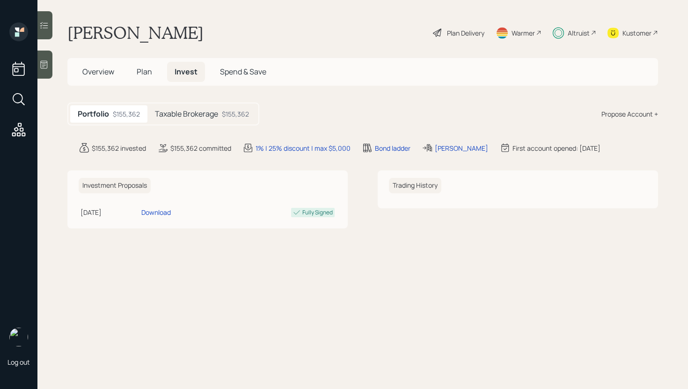 The image size is (688, 389). I want to click on div: $155,362 invested, so click(119, 148).